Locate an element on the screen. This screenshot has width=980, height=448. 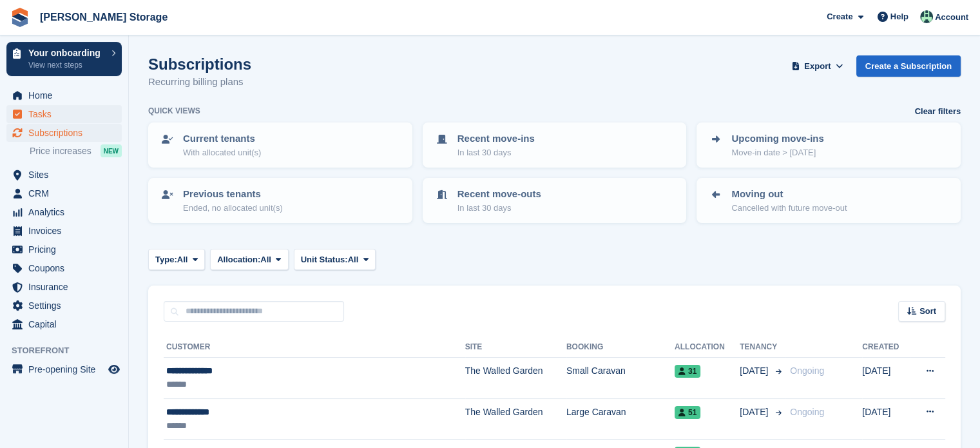
a: Moving out Cancelled with future move-out is located at coordinates (828, 200).